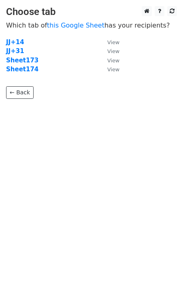  I want to click on p: Which tab of has your recipients?, so click(91, 25).